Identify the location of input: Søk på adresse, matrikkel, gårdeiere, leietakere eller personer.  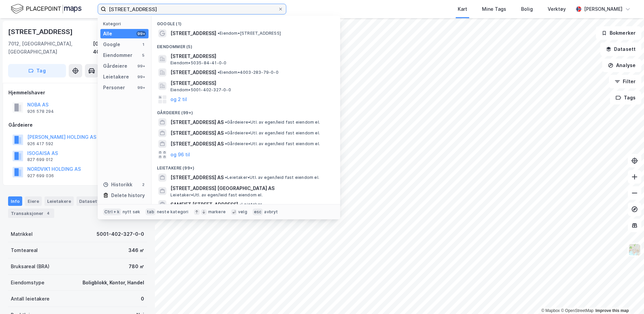
(192, 9).